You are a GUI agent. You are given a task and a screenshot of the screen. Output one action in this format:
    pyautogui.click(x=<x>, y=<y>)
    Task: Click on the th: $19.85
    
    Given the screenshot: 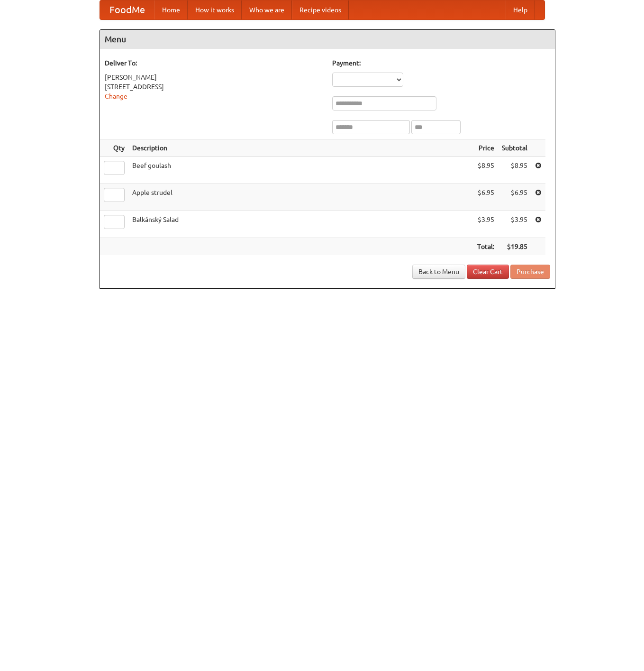 What is the action you would take?
    pyautogui.click(x=515, y=247)
    